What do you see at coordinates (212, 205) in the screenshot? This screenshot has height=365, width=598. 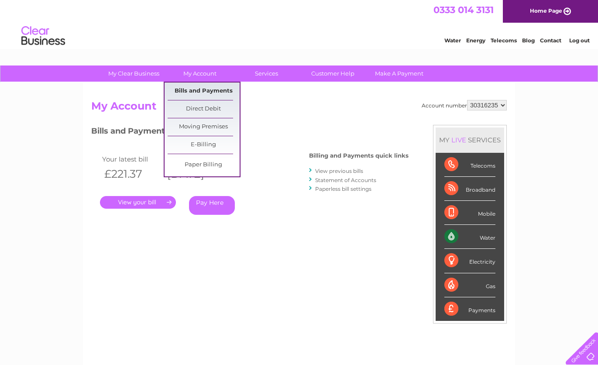 I see `a: Pay Here` at bounding box center [212, 205].